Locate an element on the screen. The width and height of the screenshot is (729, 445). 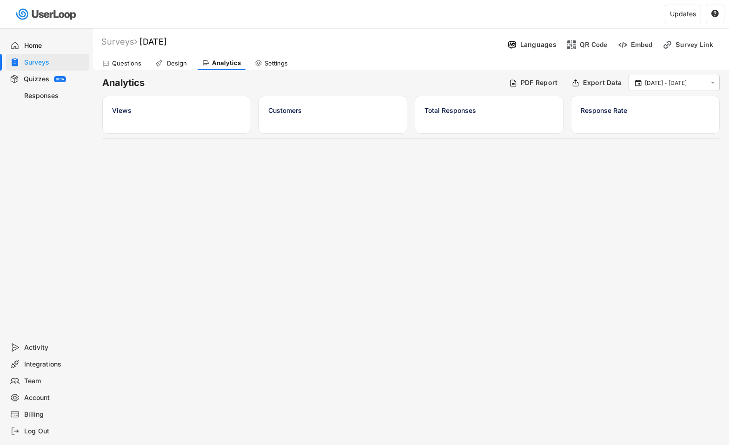
div: BETA is located at coordinates (60, 79).